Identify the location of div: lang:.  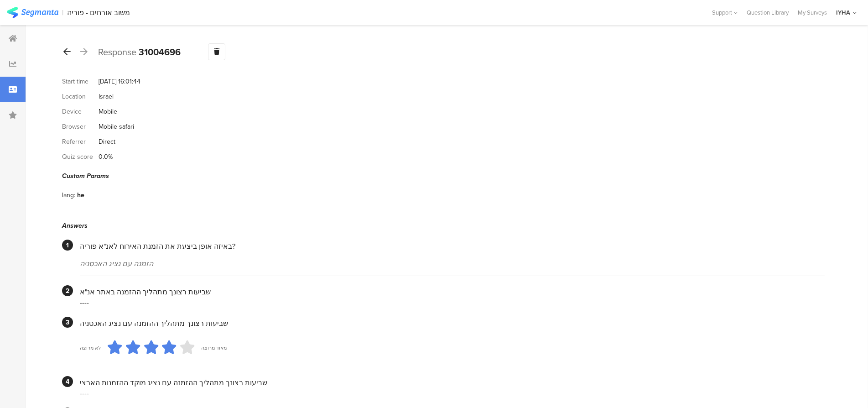
(69, 195).